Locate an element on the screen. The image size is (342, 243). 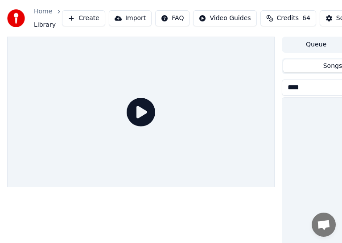
nav: breadcrumb is located at coordinates (48, 18).